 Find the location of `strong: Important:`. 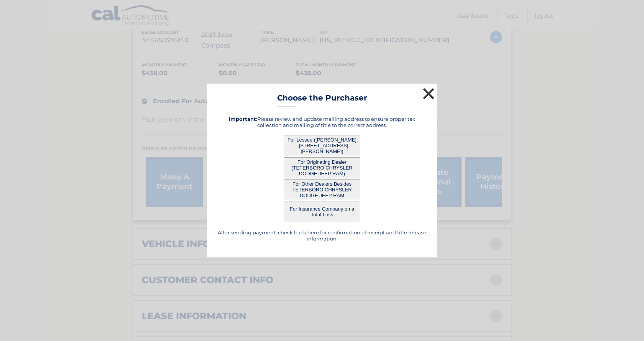

strong: Important: is located at coordinates (243, 119).